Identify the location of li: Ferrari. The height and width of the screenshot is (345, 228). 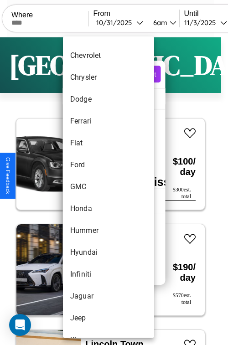
(108, 121).